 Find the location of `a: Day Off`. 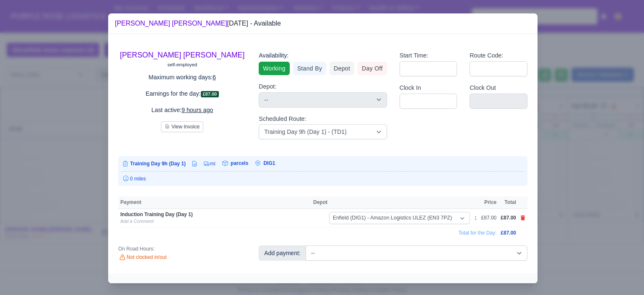

a: Day Off is located at coordinates (373, 69).